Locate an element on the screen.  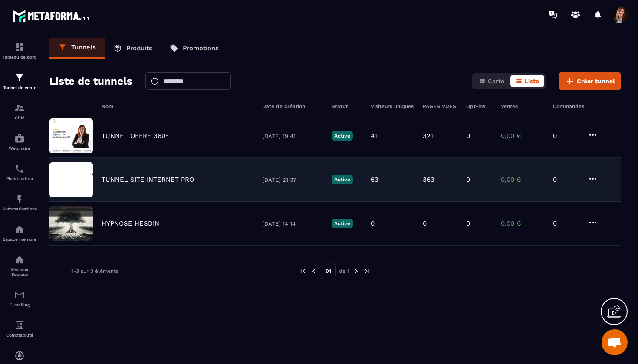
p: CRM is located at coordinates (19, 118).